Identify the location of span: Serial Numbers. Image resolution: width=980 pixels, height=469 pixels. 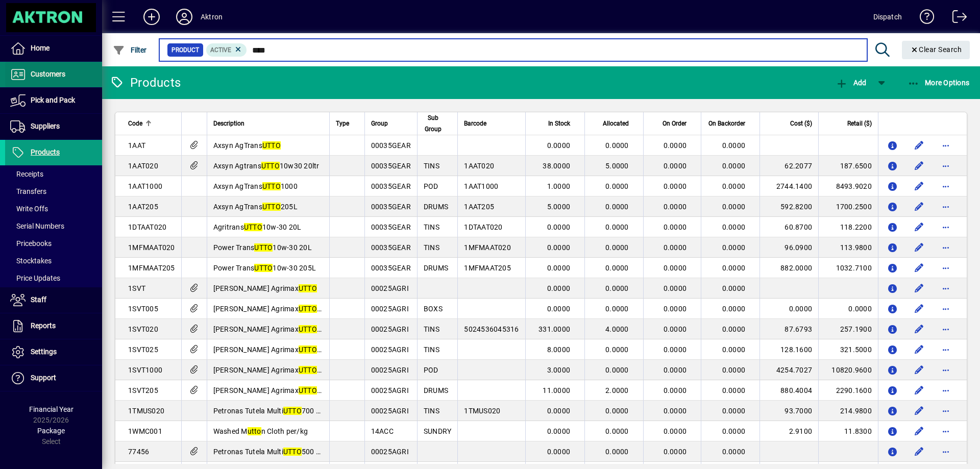
(37, 226).